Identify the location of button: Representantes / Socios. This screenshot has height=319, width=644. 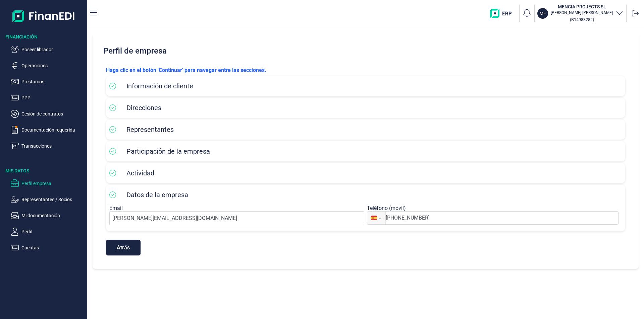
(48, 199).